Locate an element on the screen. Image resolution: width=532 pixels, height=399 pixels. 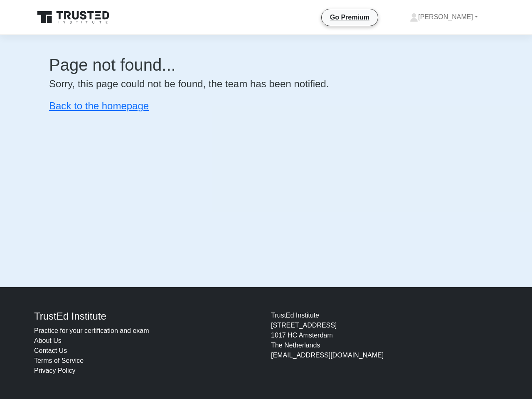
a: Practice for your certification and exam is located at coordinates (91, 330).